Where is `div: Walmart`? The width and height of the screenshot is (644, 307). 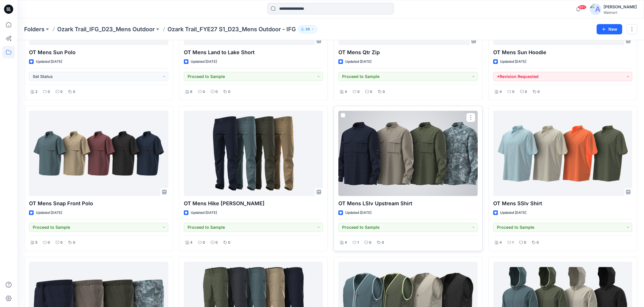
div: Walmart is located at coordinates (620, 13).